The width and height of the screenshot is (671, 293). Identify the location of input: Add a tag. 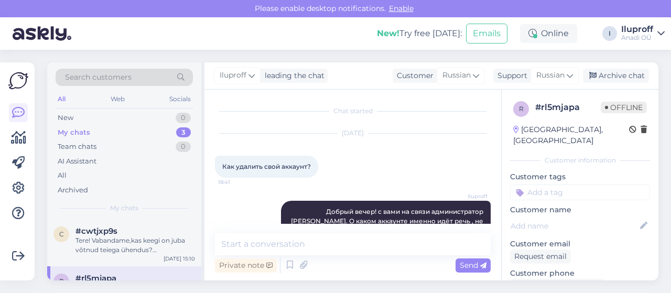
(579, 192).